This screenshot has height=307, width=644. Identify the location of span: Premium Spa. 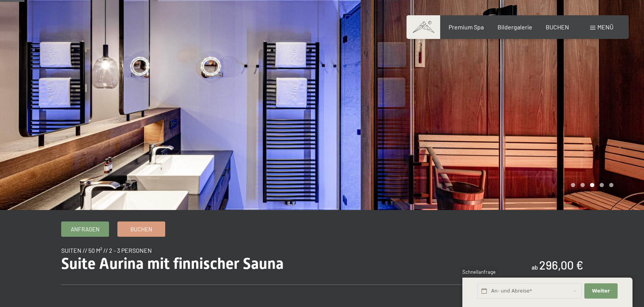
(466, 27).